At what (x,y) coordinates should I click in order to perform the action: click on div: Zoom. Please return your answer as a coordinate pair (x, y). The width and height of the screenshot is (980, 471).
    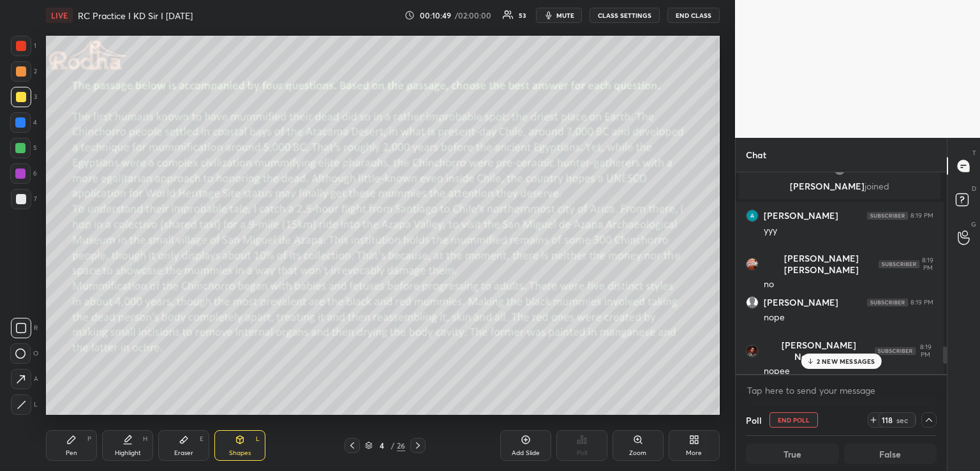
    Looking at the image, I should click on (637, 453).